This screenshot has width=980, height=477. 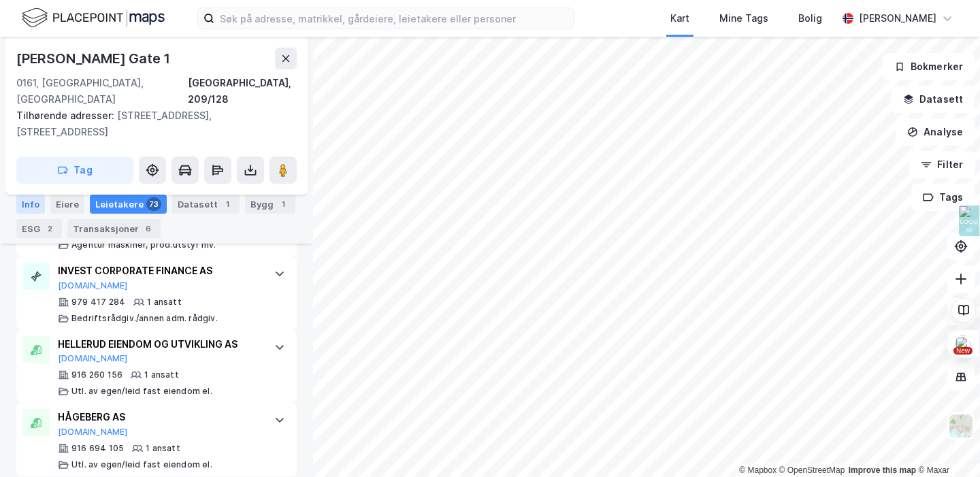 What do you see at coordinates (149, 229) in the screenshot?
I see `div: 6` at bounding box center [149, 229].